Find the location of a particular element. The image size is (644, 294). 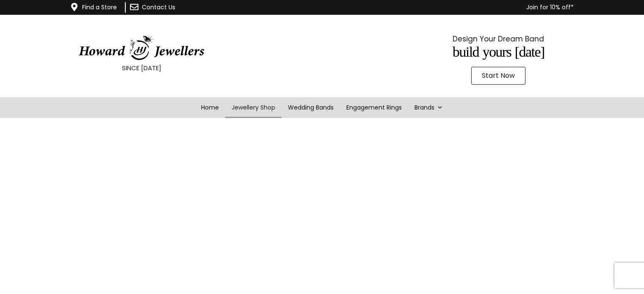

a: Engagement Rings is located at coordinates (373, 107).